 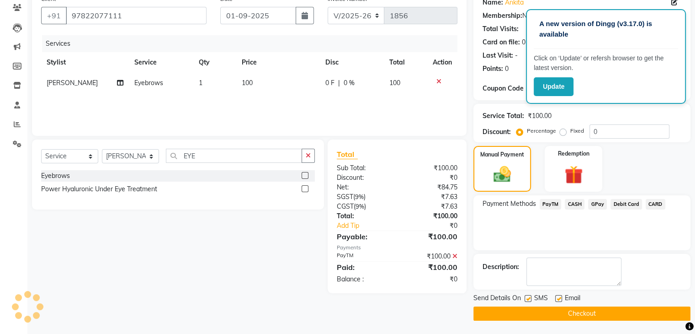 What do you see at coordinates (573, 298) in the screenshot?
I see `span: Email` at bounding box center [573, 298].